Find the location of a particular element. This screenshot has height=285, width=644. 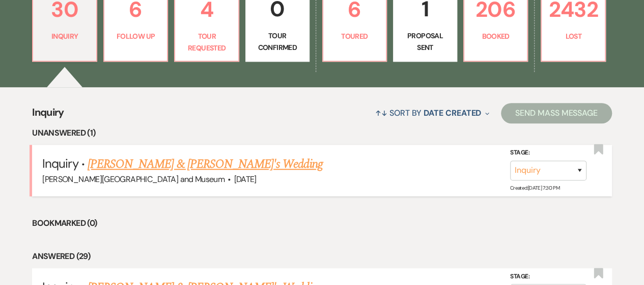

p: Tour Confirmed is located at coordinates (278, 41).